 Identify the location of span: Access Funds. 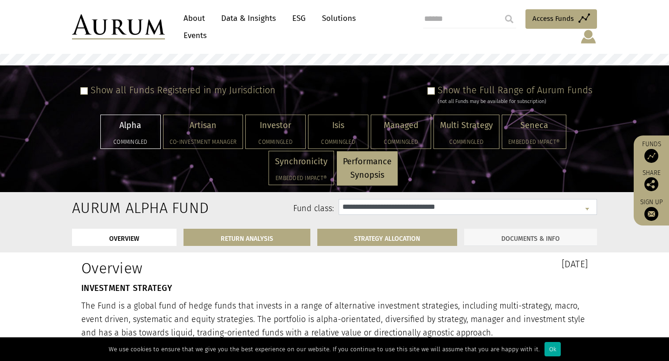
(552, 19).